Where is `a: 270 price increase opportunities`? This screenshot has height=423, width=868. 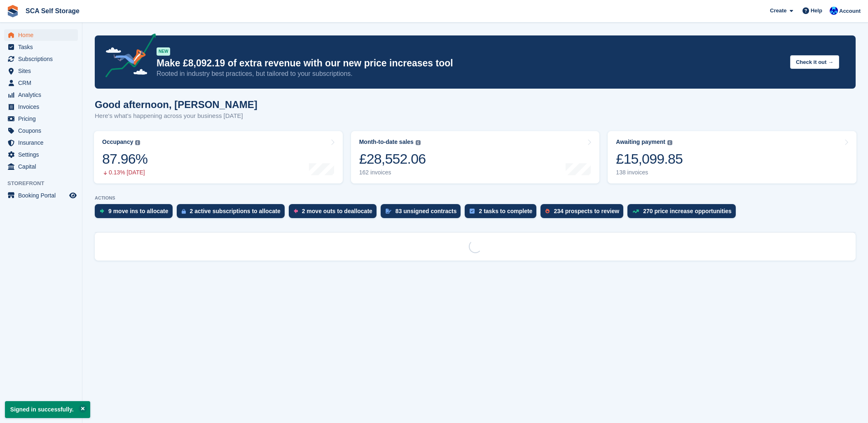
a: 270 price increase opportunities is located at coordinates (683, 213).